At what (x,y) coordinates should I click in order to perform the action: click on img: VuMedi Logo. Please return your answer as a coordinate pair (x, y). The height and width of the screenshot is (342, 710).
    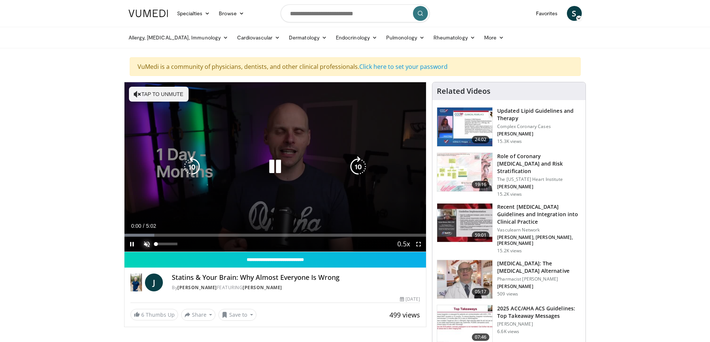
    Looking at the image, I should click on (148, 13).